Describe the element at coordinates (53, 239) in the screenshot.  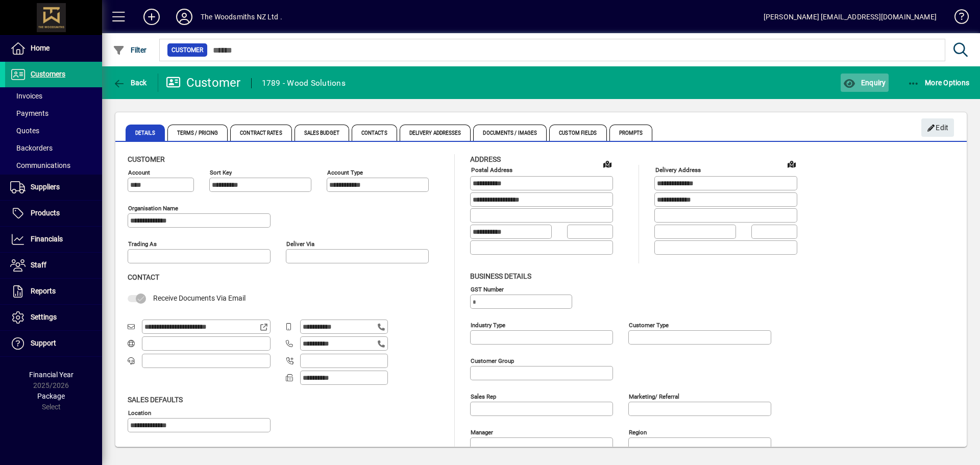
I see `a: Financials` at that location.